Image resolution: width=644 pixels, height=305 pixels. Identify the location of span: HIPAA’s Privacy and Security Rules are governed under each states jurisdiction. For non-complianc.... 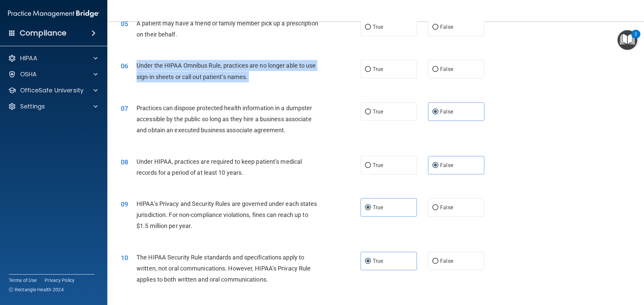
(227, 215).